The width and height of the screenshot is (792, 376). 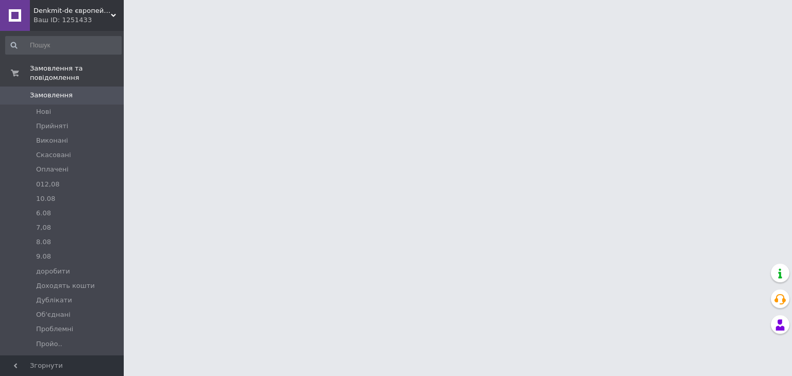 I want to click on span: Об'єднані, so click(x=53, y=315).